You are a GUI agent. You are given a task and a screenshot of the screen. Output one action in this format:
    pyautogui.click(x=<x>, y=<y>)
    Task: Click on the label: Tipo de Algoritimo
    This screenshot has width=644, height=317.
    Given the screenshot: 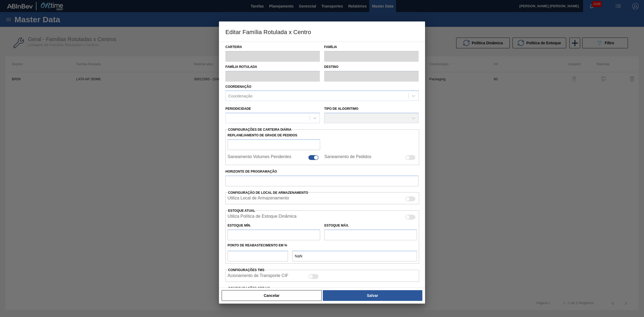 What is the action you would take?
    pyautogui.click(x=341, y=109)
    